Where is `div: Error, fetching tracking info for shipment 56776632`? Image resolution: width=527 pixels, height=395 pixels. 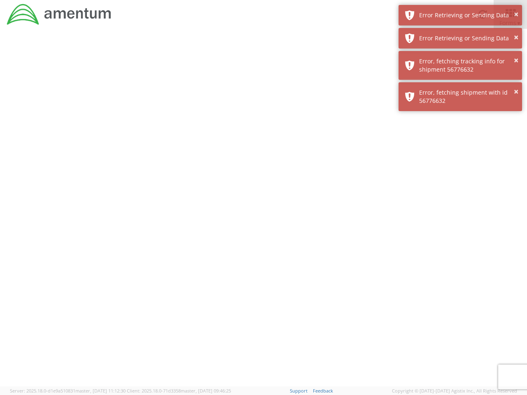
div: Error, fetching tracking info for shipment 56776632 is located at coordinates (467, 65).